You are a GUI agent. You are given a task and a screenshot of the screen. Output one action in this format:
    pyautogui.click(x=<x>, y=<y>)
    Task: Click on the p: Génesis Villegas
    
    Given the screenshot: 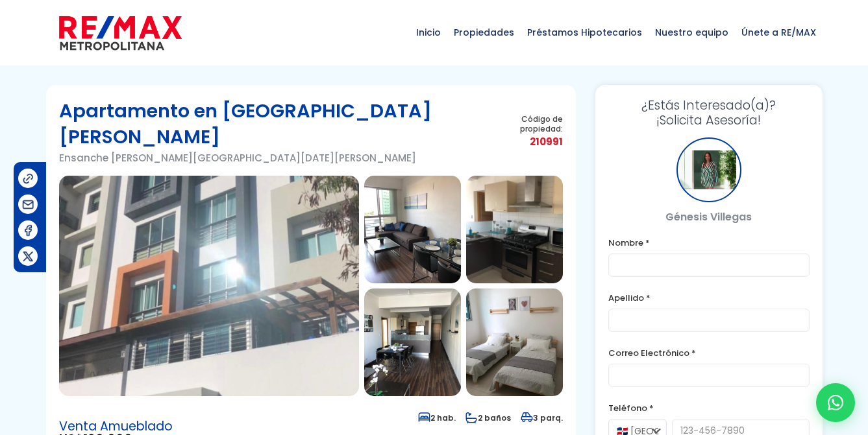 What is the action you would take?
    pyautogui.click(x=709, y=216)
    